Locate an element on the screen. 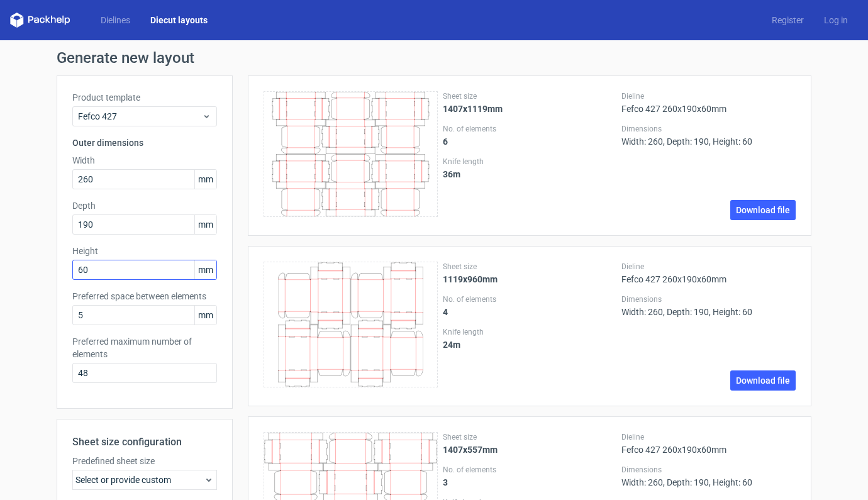  span: Fefco 427 is located at coordinates (140, 117).